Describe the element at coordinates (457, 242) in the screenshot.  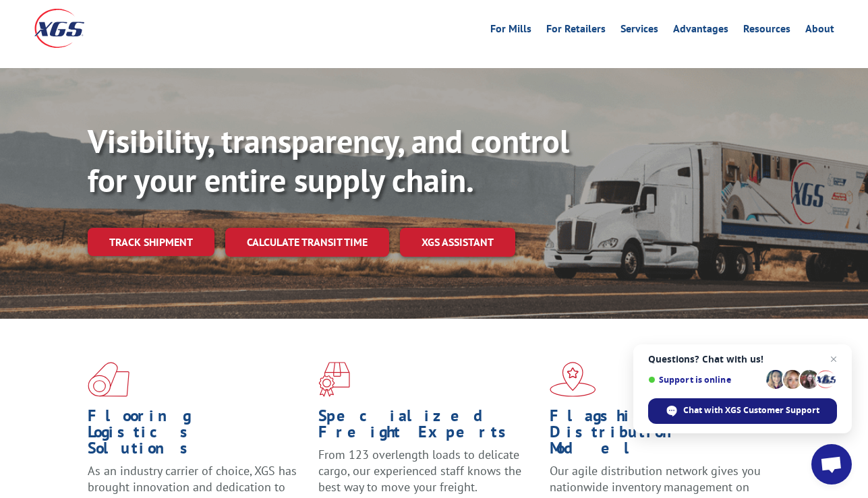
I see `a: XGS ASSISTANT` at that location.